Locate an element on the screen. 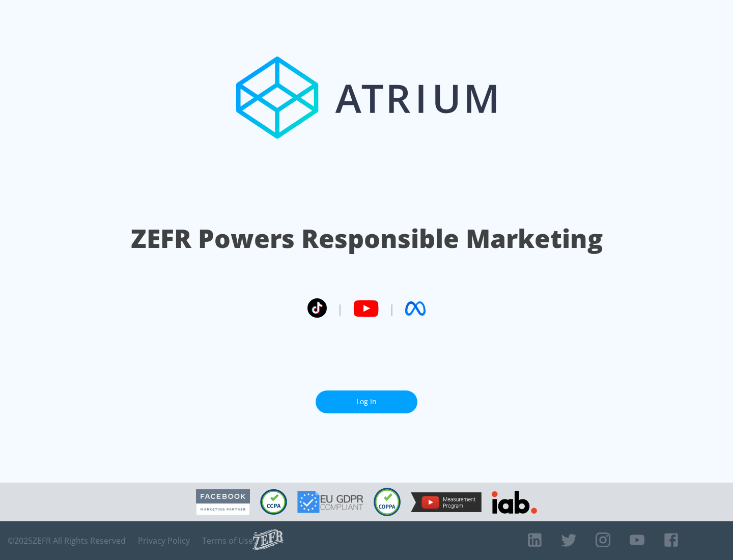 The image size is (733, 560). a: Log In is located at coordinates (366, 401).